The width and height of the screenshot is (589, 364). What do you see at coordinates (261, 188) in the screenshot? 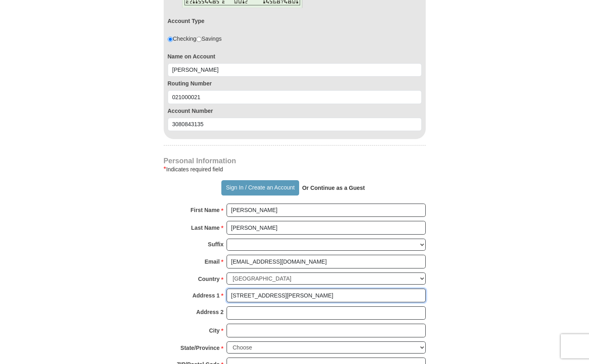
I see `button: Sign In / Create an Account` at bounding box center [261, 188].